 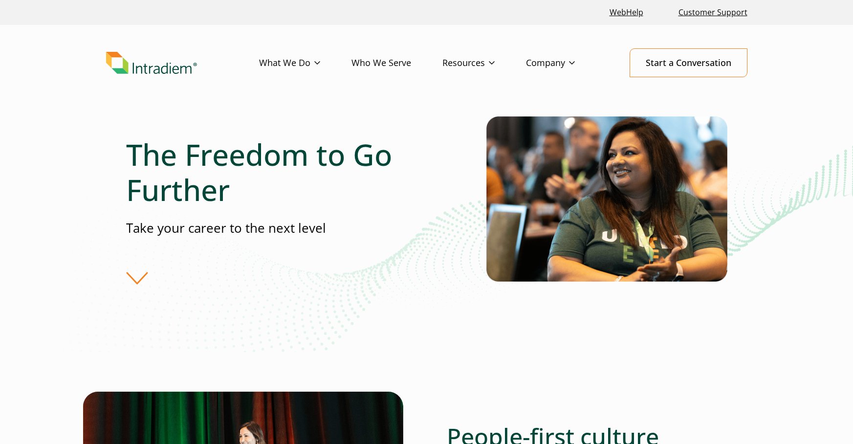 I want to click on a: Link opens in a new window, so click(x=626, y=12).